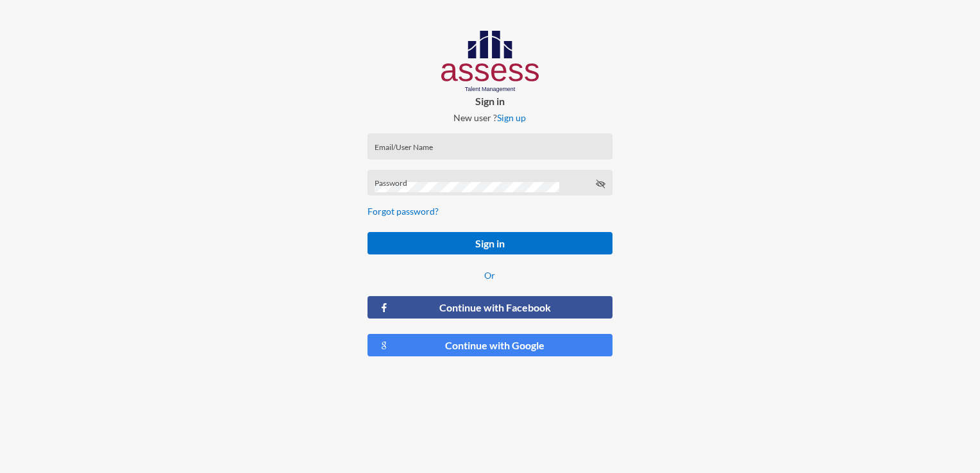 This screenshot has height=473, width=980. Describe the element at coordinates (511, 117) in the screenshot. I see `a: Sign up` at that location.